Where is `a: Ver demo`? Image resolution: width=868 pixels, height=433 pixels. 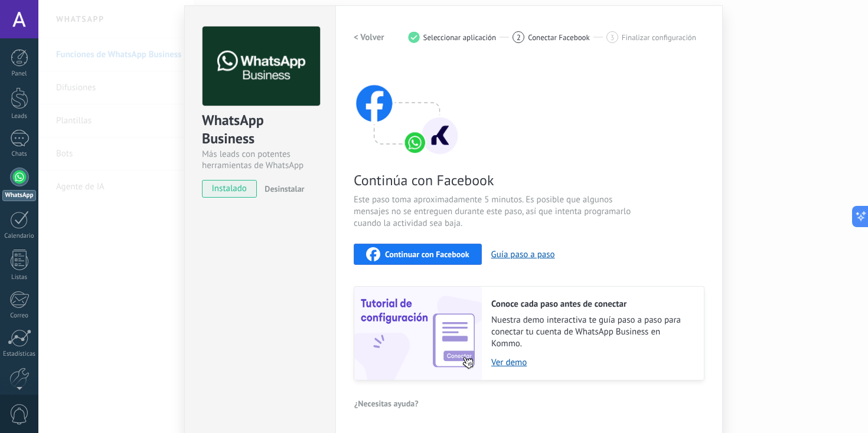 a: Ver demo is located at coordinates (592, 362).